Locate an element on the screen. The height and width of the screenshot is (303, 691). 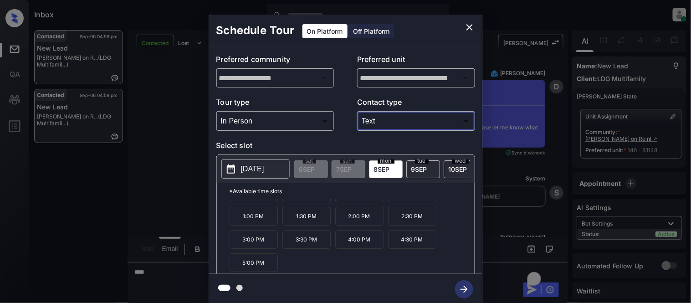
p: Tour type is located at coordinates (275, 104).